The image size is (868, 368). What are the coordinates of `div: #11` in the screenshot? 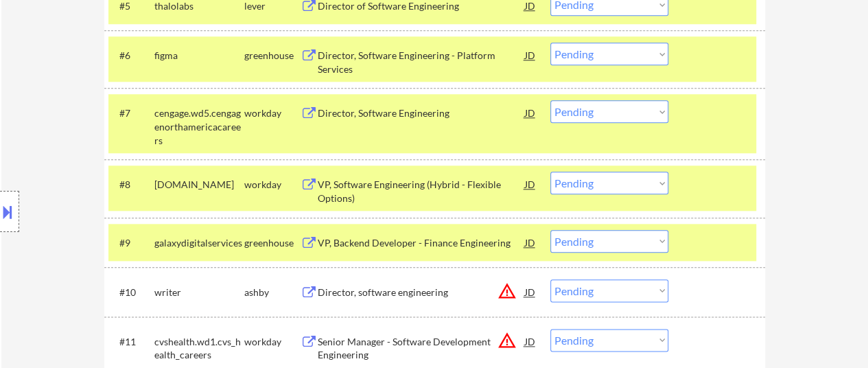 It's located at (131, 342).